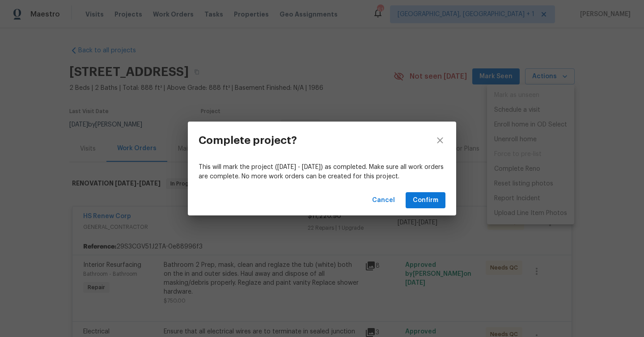 This screenshot has width=644, height=337. What do you see at coordinates (247, 140) in the screenshot?
I see `h3: Complete project?` at bounding box center [247, 140].